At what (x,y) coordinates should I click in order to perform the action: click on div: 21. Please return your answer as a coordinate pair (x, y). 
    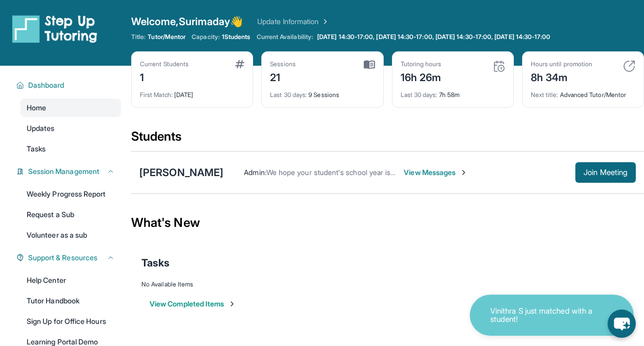
    Looking at the image, I should click on (283, 77).